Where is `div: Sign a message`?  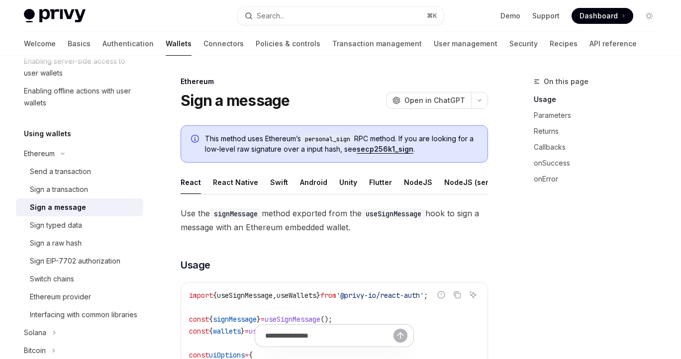 div: Sign a message is located at coordinates (58, 207).